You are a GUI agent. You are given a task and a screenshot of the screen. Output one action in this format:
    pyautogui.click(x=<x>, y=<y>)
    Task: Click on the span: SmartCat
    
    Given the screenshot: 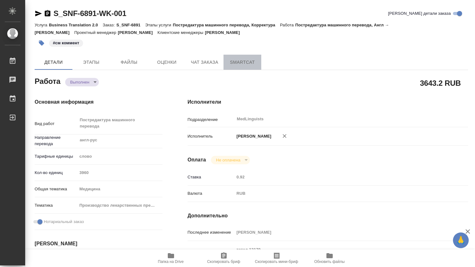 What is the action you would take?
    pyautogui.click(x=242, y=62)
    